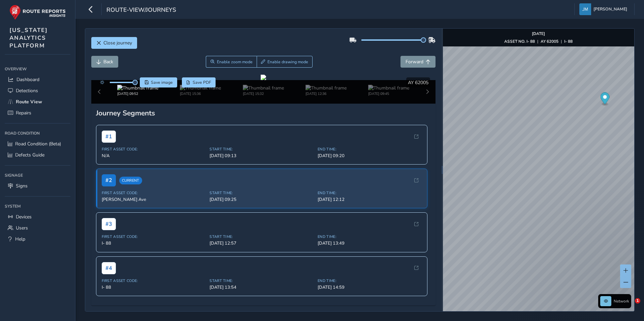  What do you see at coordinates (38, 90) in the screenshot?
I see `a: Detections` at bounding box center [38, 90].